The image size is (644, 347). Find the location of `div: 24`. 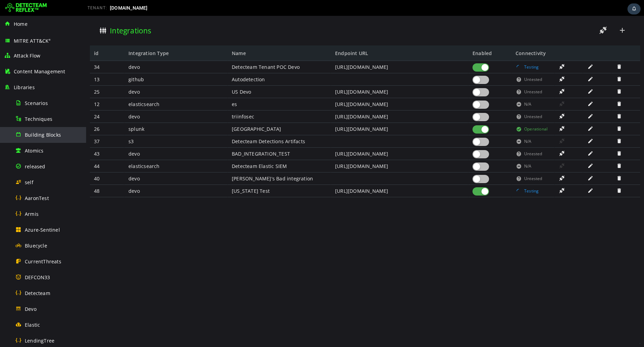

div: 24 is located at coordinates (21, 101).